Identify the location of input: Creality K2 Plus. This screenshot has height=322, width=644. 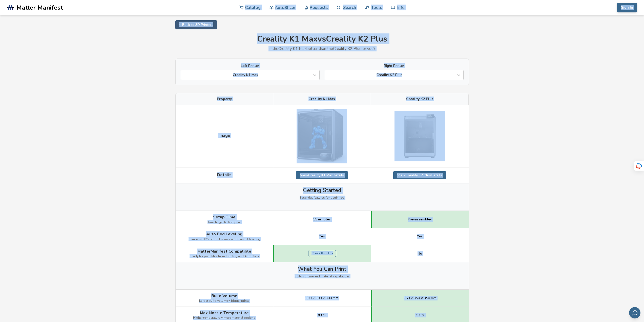
(328, 75).